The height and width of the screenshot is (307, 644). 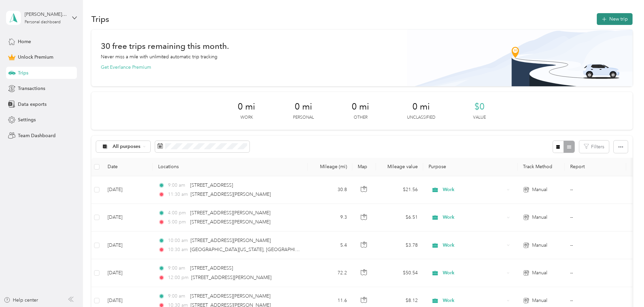 I want to click on span: Unlock Premium, so click(x=35, y=57).